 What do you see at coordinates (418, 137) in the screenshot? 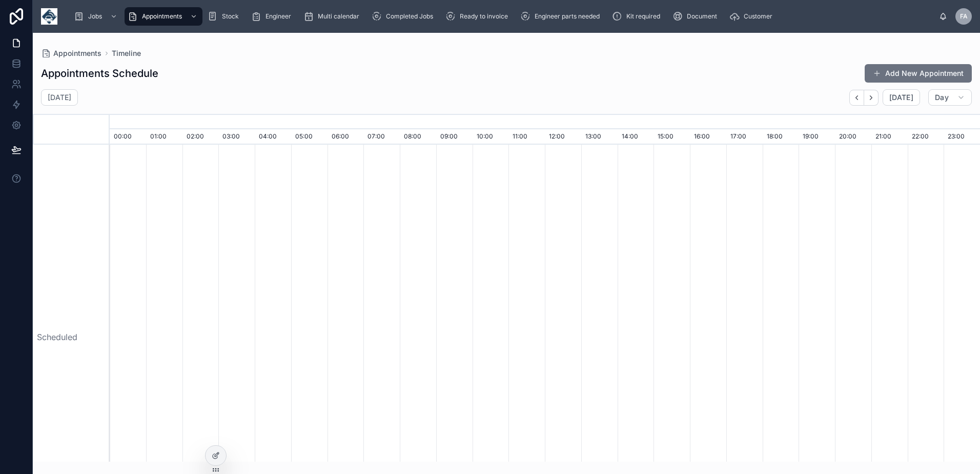
I see `div: 08:00` at bounding box center [418, 137].